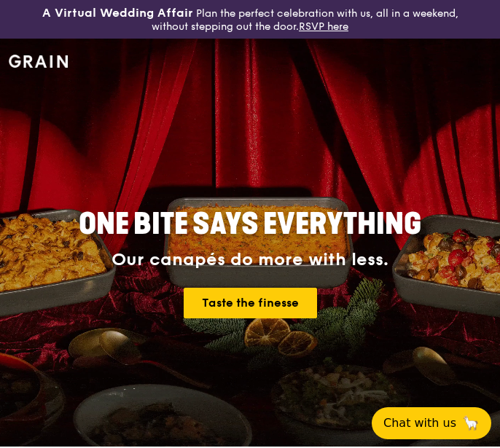 This screenshot has height=448, width=500. What do you see at coordinates (324, 26) in the screenshot?
I see `a: RSVP here` at bounding box center [324, 26].